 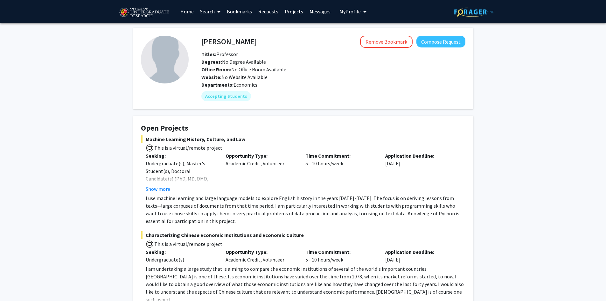 I want to click on a: Bookmarks, so click(x=239, y=11).